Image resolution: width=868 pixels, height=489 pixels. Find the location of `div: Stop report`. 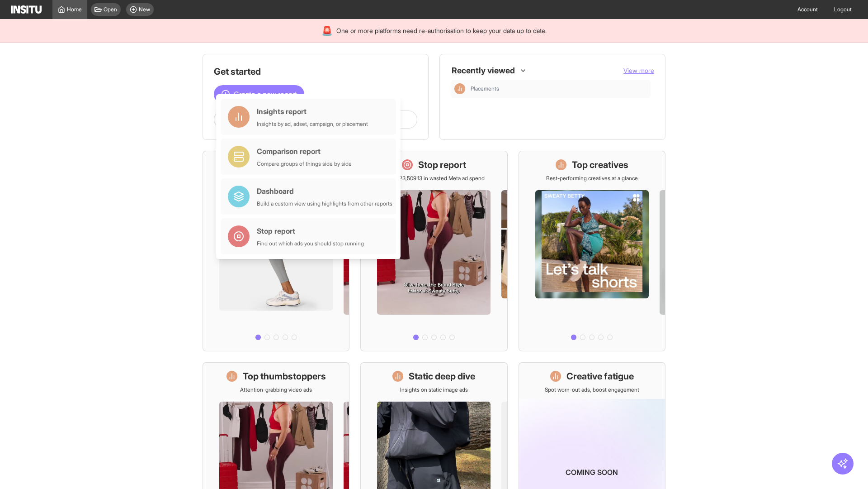

div: Stop report is located at coordinates (310, 231).